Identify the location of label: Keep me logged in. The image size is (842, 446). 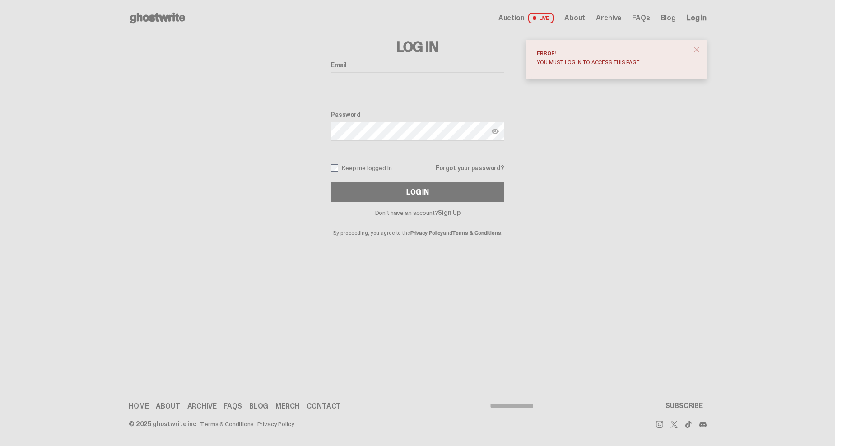
(361, 168).